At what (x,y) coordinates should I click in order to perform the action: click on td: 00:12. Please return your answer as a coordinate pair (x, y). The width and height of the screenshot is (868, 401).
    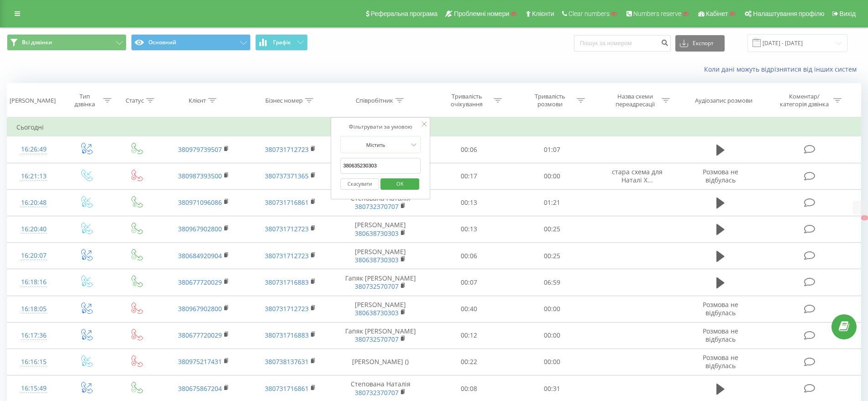
    Looking at the image, I should click on (469, 335).